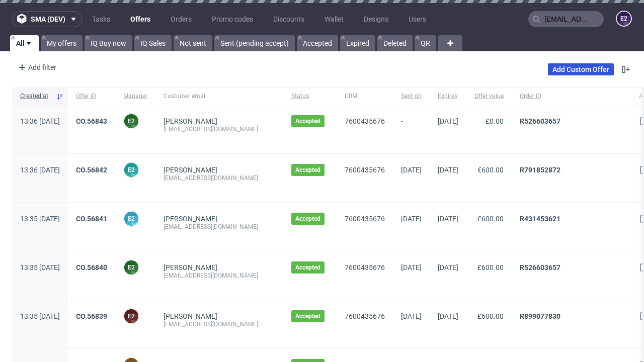  What do you see at coordinates (417, 19) in the screenshot?
I see `a: Users` at bounding box center [417, 19].